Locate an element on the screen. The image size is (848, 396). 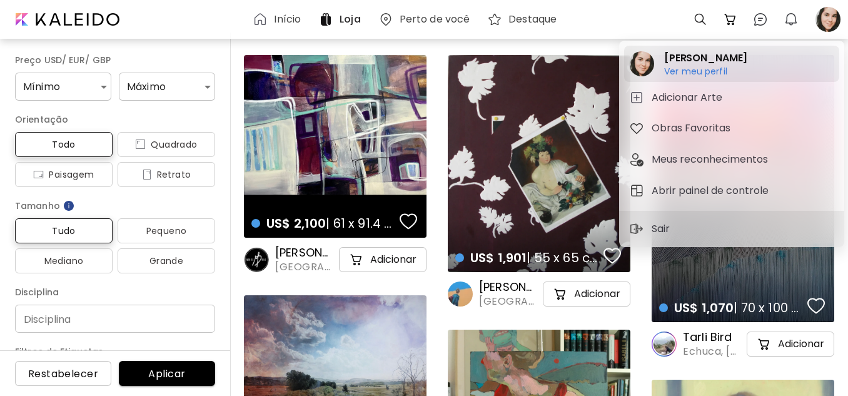
h5: Obras Favoritas is located at coordinates (693, 128).